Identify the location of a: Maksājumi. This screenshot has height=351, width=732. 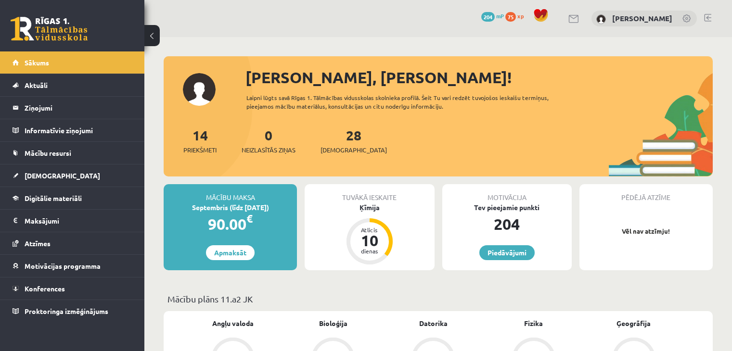
(72, 221).